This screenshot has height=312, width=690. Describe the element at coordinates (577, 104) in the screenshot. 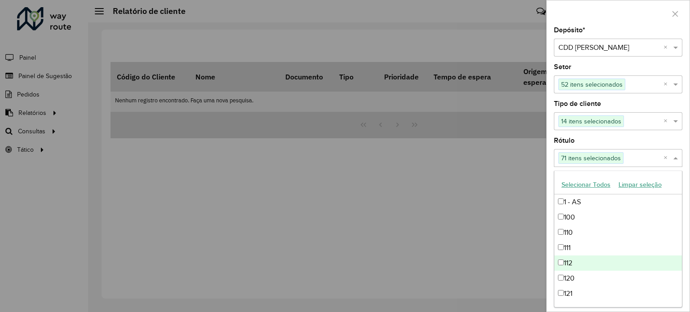

I see `label: Tipo de cliente` at that location.